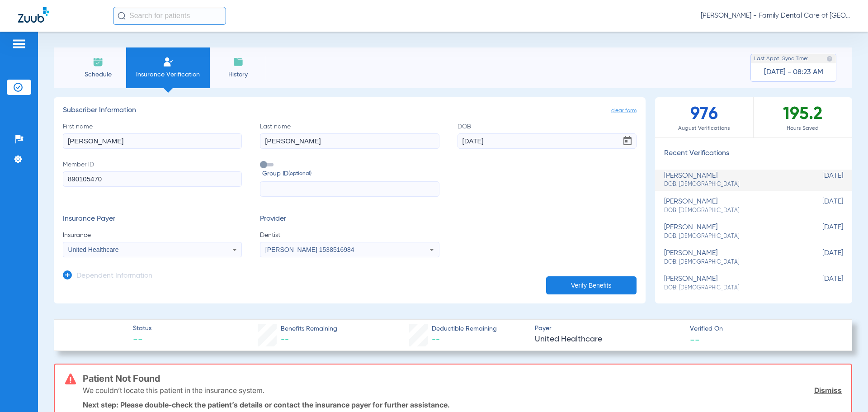  Describe the element at coordinates (350, 235) in the screenshot. I see `span: Dentist` at that location.